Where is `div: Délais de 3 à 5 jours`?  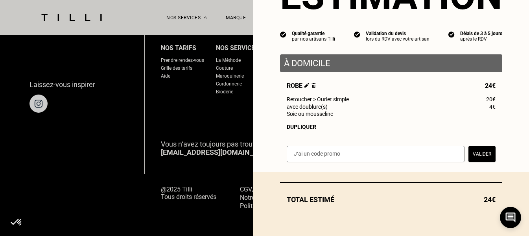 div: Délais de 3 à 5 jours is located at coordinates (481, 33).